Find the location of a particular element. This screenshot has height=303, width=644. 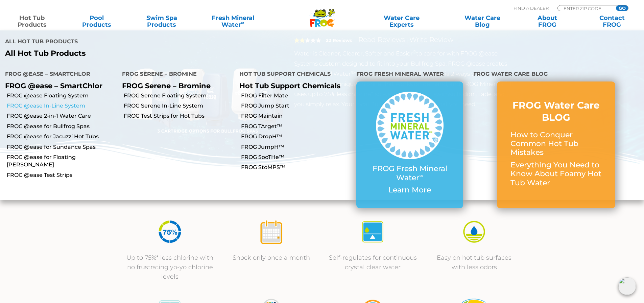

h4: FROG Water Care Blog is located at coordinates (556, 75).